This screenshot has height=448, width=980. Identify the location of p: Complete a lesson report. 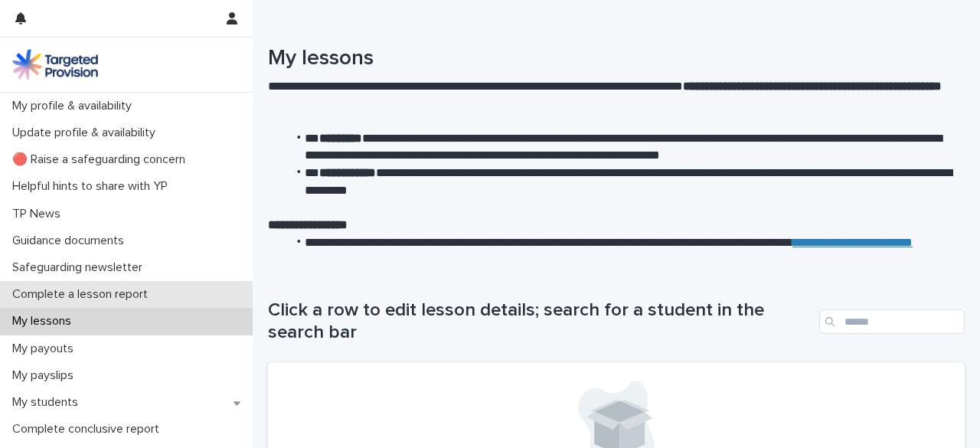
(83, 294).